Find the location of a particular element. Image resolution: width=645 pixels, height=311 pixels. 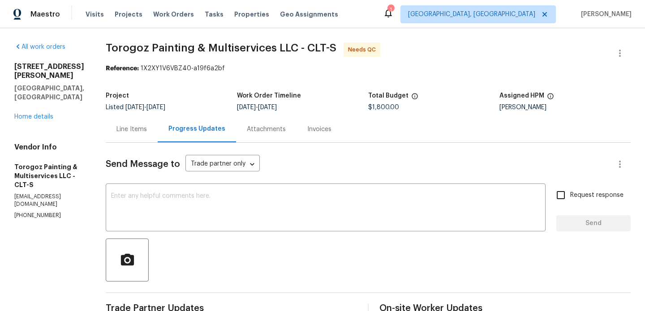

span: Send Message to is located at coordinates (143, 164).